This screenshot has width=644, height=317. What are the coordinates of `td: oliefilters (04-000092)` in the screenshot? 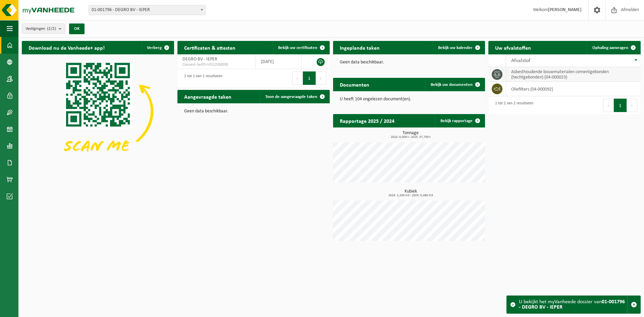 It's located at (573, 89).